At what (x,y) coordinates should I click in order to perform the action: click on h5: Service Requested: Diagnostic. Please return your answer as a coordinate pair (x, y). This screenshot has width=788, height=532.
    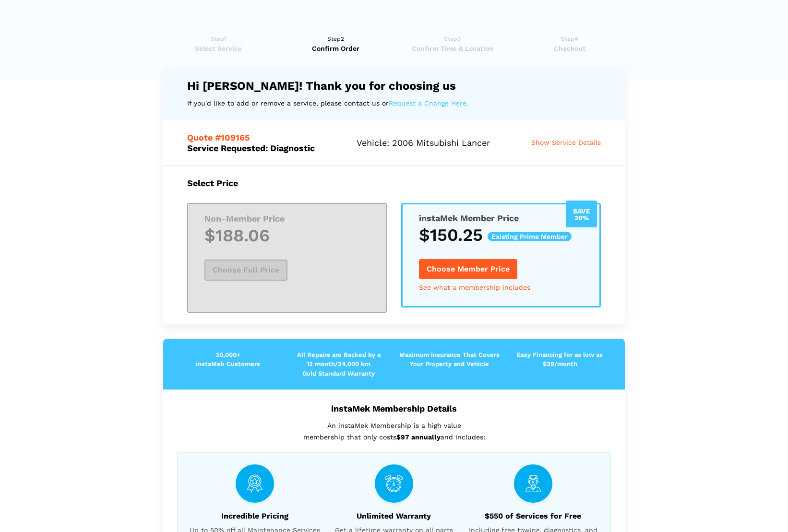
    Looking at the image, I should click on (263, 142).